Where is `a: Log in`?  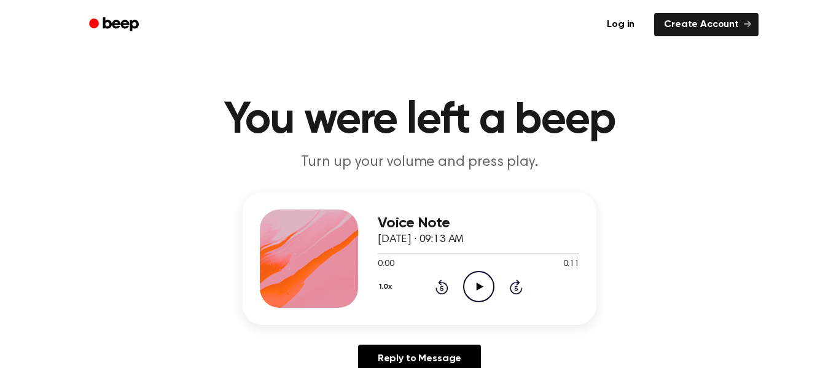
a: Log in is located at coordinates (621, 25).